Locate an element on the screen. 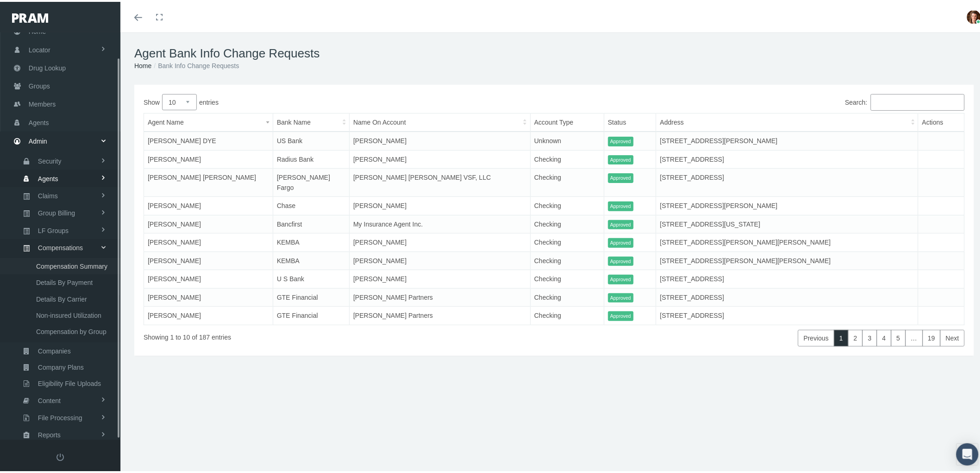  span: File Processing is located at coordinates (60, 416).